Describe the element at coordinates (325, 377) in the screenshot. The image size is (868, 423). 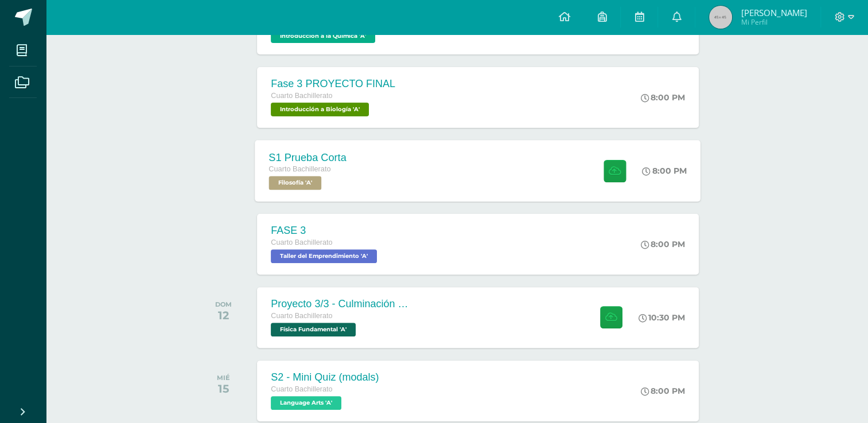
I see `div: S2 - Mini Quiz (modals)` at that location.